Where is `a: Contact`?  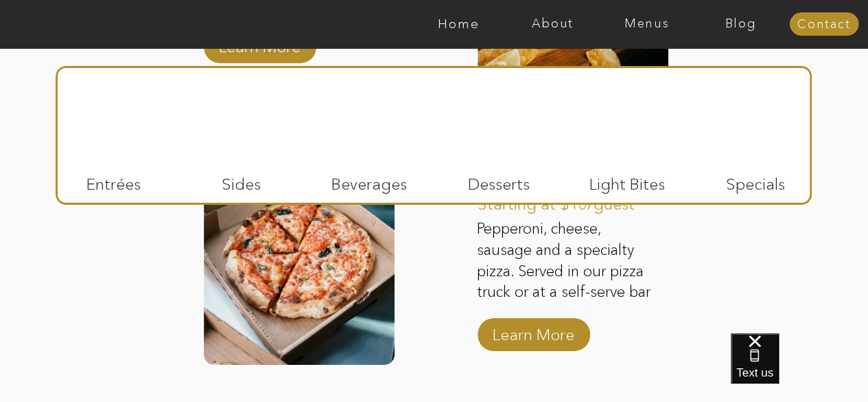
a: Contact is located at coordinates (823, 25).